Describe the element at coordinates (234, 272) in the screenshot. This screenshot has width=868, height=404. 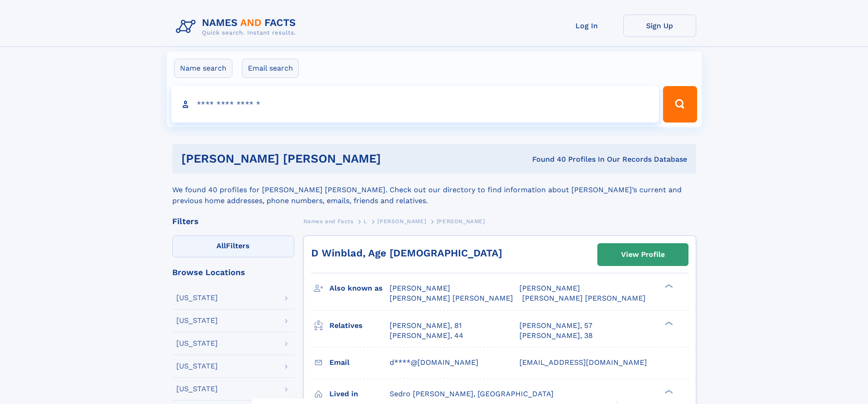
I see `div: Browse Locations` at that location.